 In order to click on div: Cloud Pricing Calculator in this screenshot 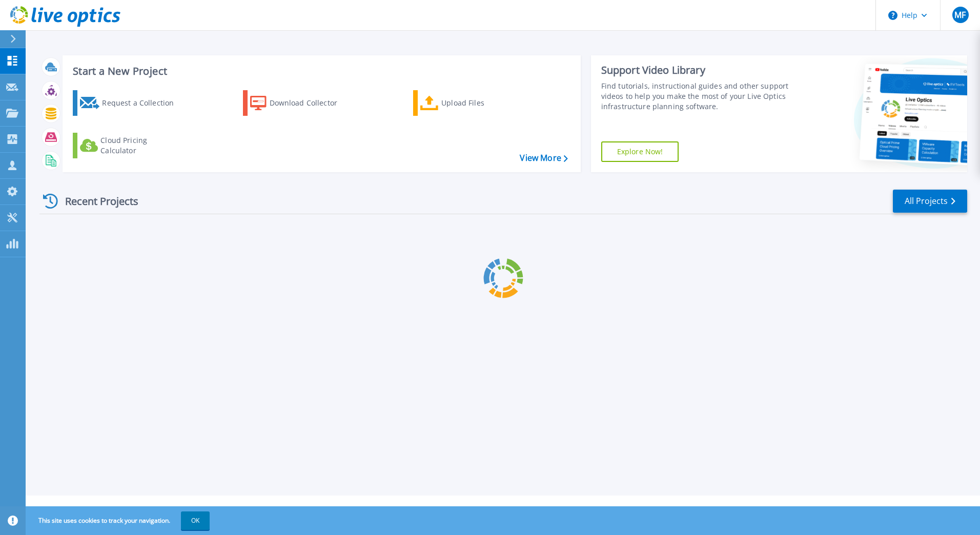, I will do `click(141, 145)`.